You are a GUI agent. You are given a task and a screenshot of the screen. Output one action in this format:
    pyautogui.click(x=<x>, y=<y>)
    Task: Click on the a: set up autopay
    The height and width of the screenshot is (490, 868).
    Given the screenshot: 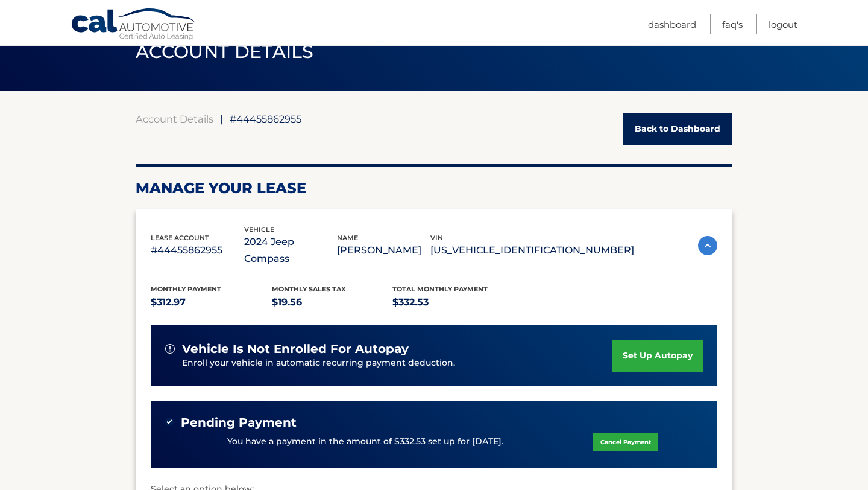 What is the action you would take?
    pyautogui.click(x=658, y=356)
    